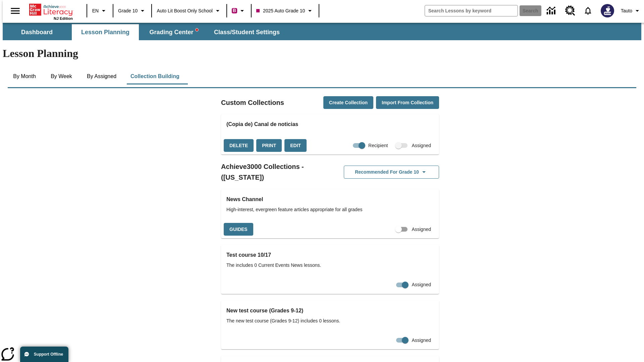 The image size is (644, 362). Describe the element at coordinates (238, 145) in the screenshot. I see `button: Delete` at that location.